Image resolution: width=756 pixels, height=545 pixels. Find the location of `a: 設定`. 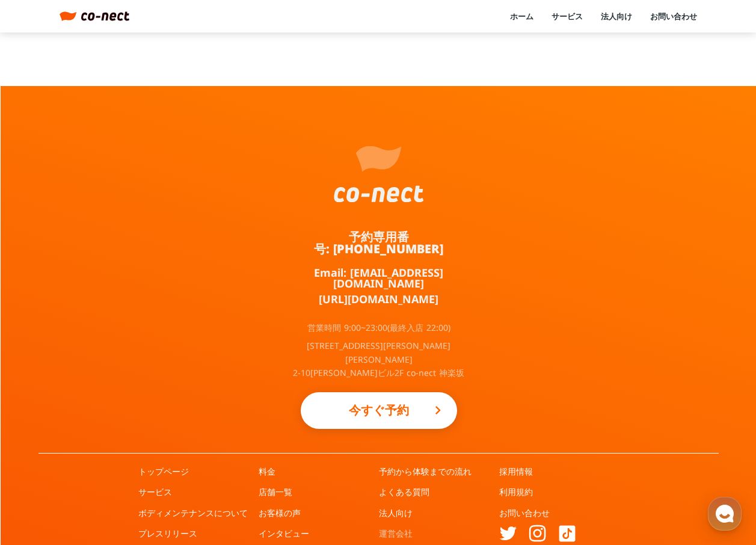

a: 設定 is located at coordinates (193, 396).